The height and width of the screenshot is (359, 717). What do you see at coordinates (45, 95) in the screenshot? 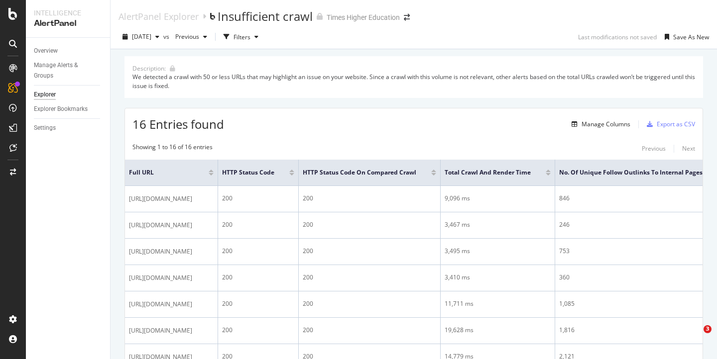
I see `div: Explorer` at bounding box center [45, 95].